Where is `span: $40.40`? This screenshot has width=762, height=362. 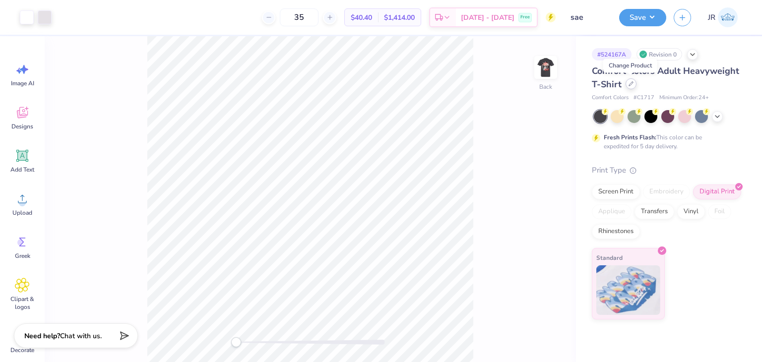
span: $40.40 is located at coordinates (361, 17).